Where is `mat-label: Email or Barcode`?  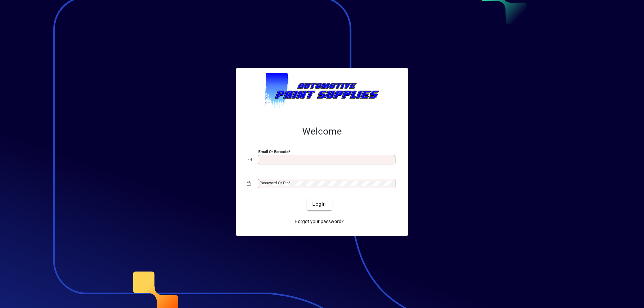 mat-label: Email or Barcode is located at coordinates (274, 151).